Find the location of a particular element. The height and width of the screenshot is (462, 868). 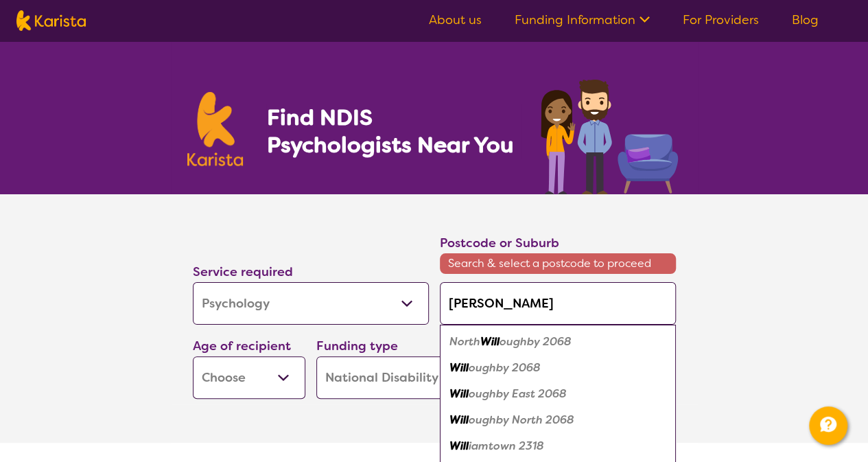

a: Funding Information is located at coordinates (582, 20).